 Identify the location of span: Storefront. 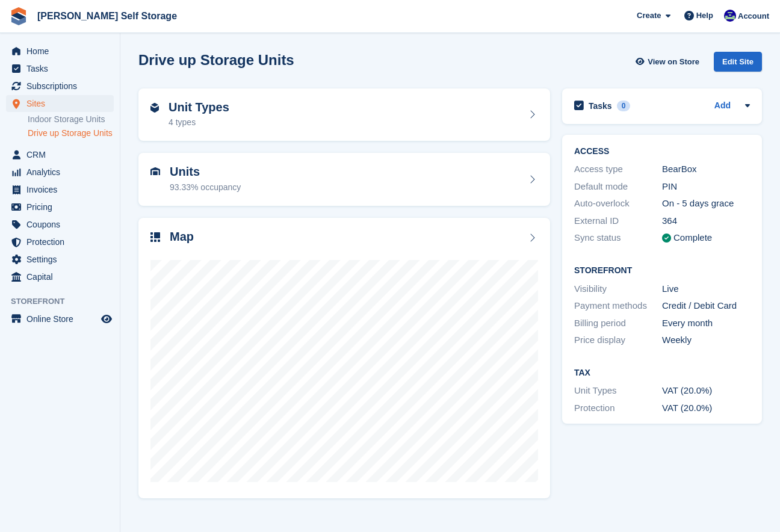
(65, 301).